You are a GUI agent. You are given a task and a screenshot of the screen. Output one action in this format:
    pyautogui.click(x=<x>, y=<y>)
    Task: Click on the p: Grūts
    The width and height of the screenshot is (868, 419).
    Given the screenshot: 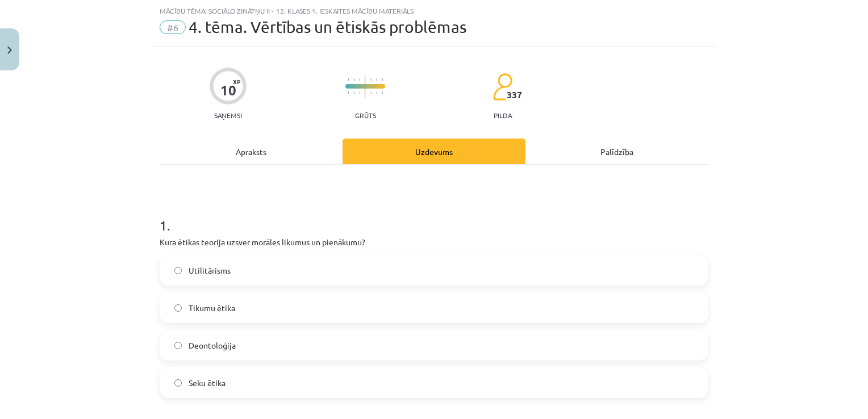 What is the action you would take?
    pyautogui.click(x=365, y=115)
    